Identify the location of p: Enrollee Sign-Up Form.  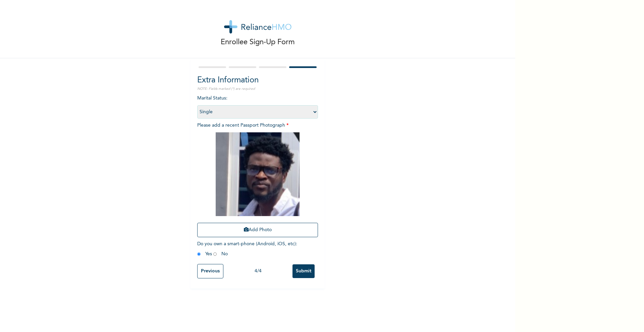
(257, 42).